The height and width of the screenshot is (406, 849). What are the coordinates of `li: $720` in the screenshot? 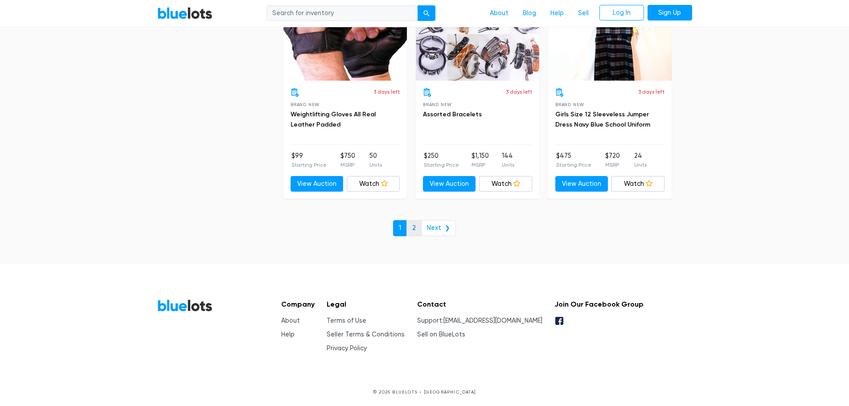 It's located at (613, 160).